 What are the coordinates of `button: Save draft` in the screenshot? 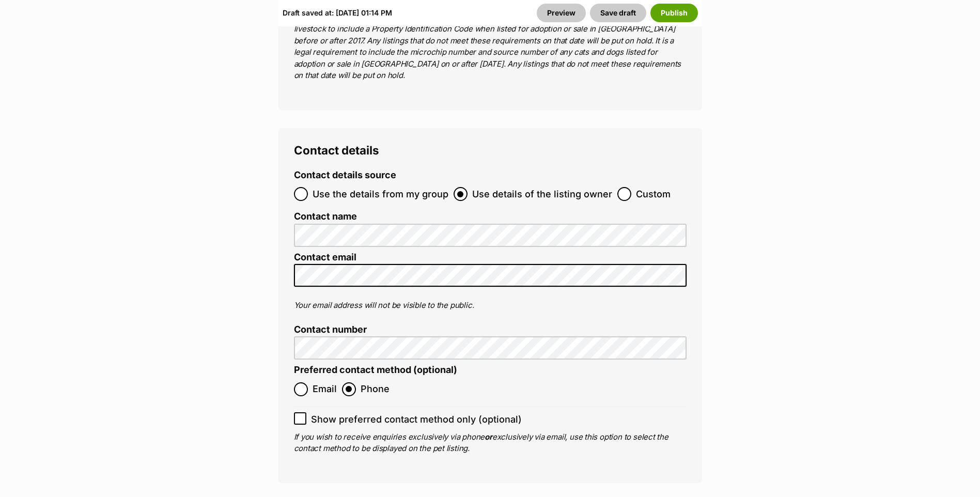 It's located at (618, 13).